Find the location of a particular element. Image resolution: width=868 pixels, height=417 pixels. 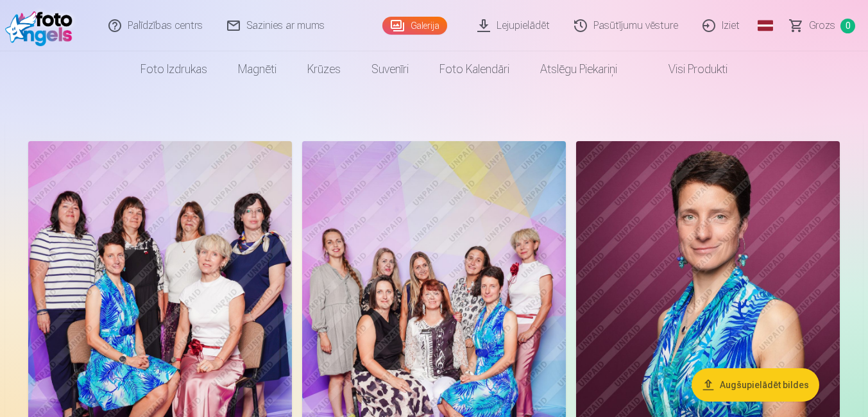

a: Foto kalendāri is located at coordinates (474, 69).